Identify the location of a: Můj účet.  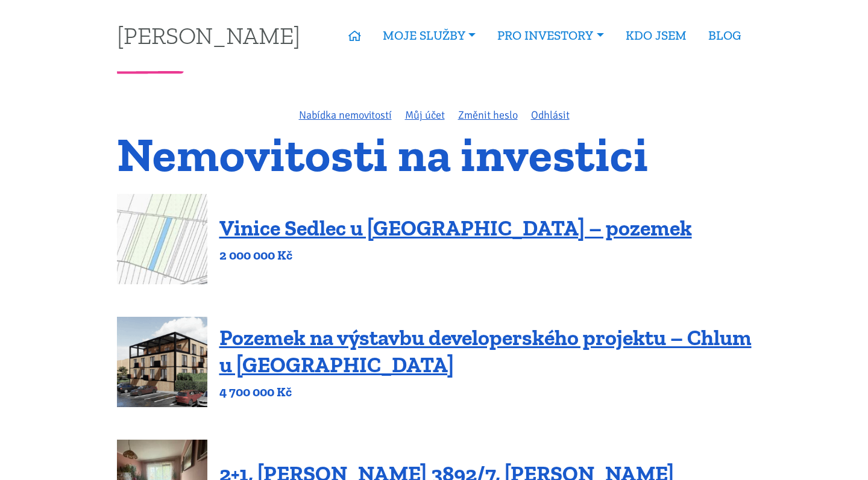
(425, 115).